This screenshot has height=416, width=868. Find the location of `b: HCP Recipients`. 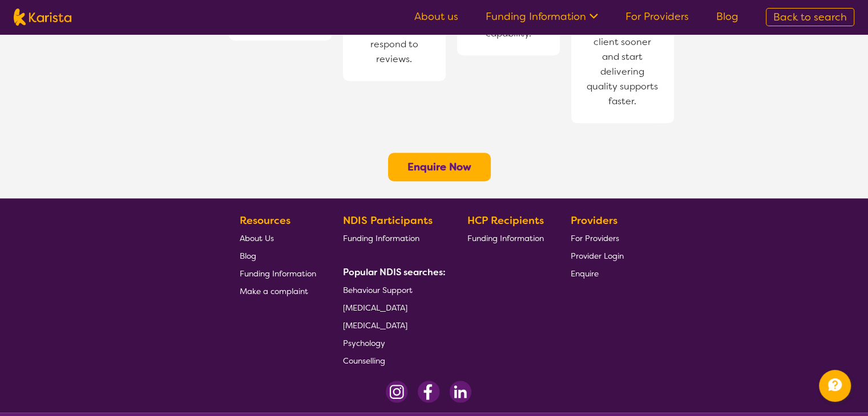

b: HCP Recipients is located at coordinates (505, 221).